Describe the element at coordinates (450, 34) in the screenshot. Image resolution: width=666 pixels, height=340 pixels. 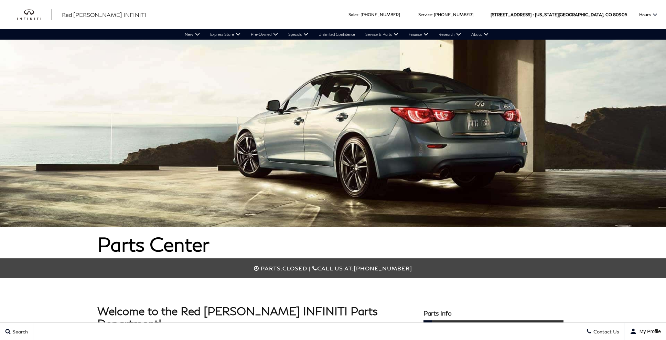
I see `a: Research` at that location.